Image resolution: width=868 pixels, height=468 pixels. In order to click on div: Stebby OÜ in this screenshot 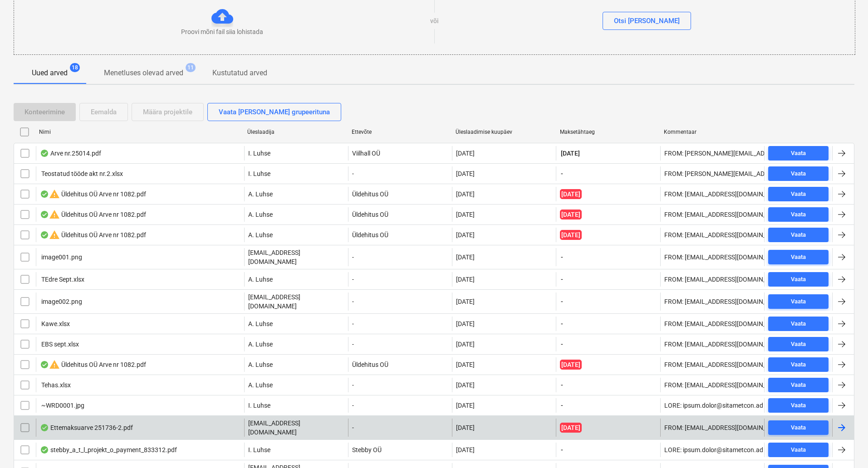, I will do `click(400, 450)`.